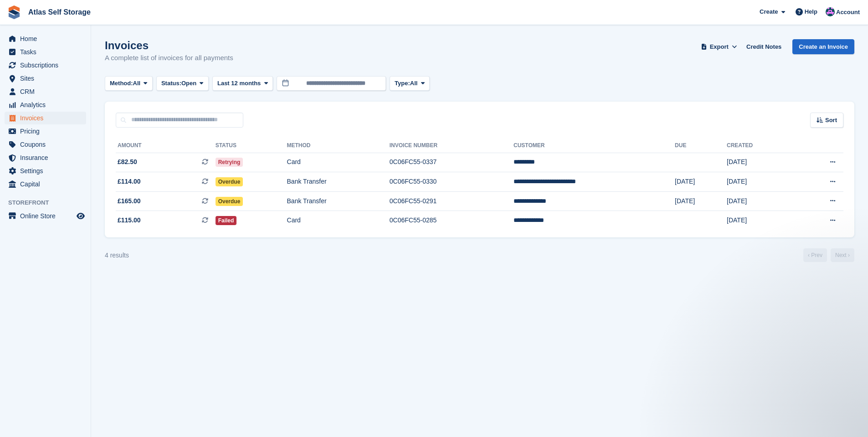 Image resolution: width=868 pixels, height=437 pixels. Describe the element at coordinates (81, 216) in the screenshot. I see `a: Preview store` at that location.